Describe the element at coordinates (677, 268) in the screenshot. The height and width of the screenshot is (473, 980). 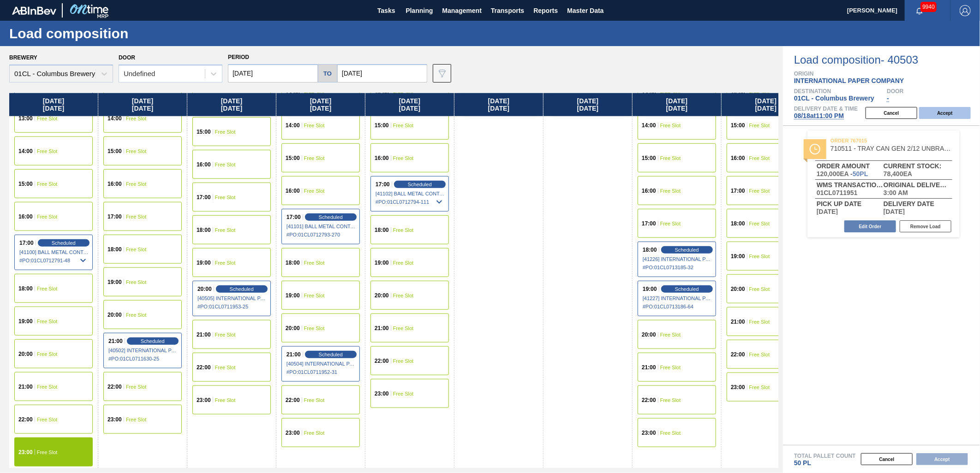
I see `span: # PO : 01CL0713185-32` at that location.